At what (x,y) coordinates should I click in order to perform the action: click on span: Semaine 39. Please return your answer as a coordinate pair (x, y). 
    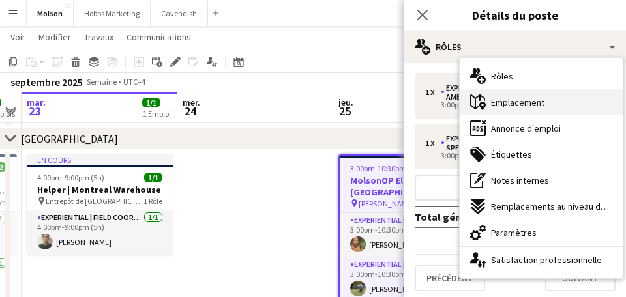
    Looking at the image, I should click on (102, 87).